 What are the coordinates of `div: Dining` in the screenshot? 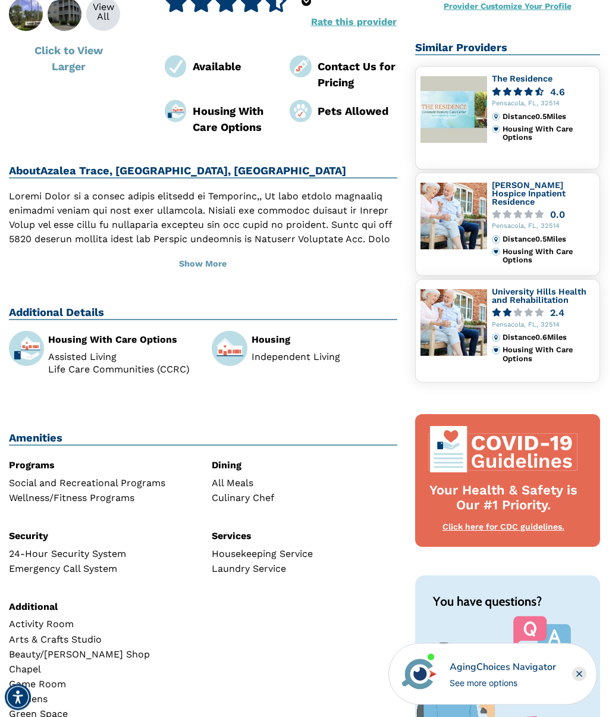 It's located at (304, 466).